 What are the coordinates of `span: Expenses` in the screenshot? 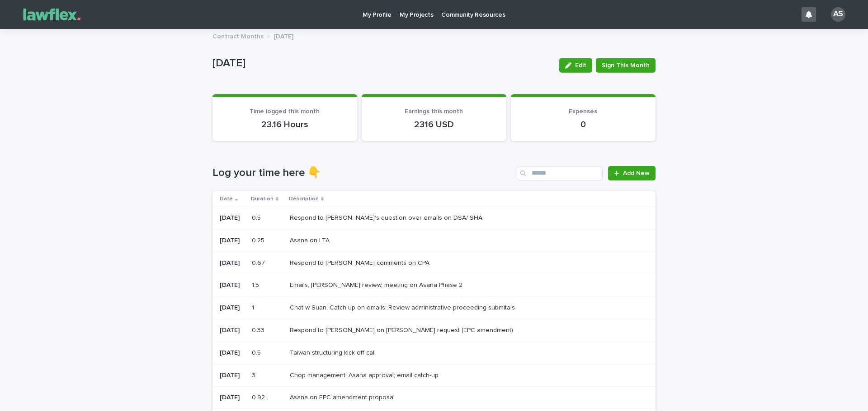 It's located at (583, 112).